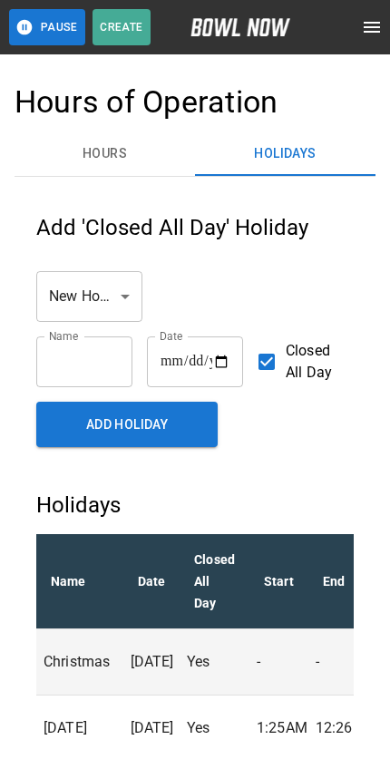  I want to click on th: Name, so click(80, 581).